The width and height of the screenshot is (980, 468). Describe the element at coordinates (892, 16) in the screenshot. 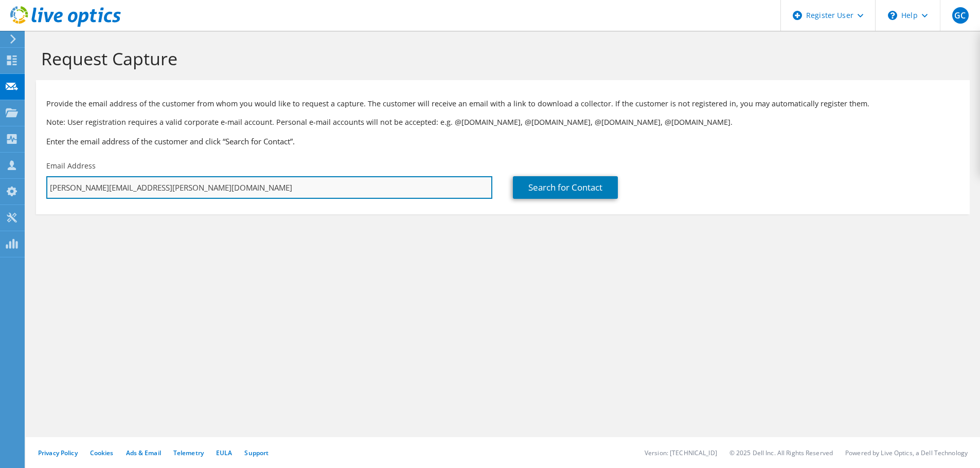

I see `svg: \n` at that location.